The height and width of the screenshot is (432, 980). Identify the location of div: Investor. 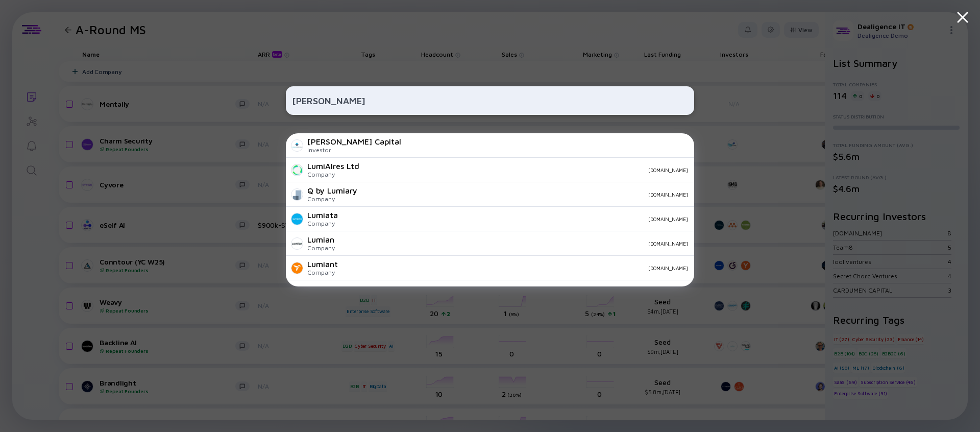
(354, 150).